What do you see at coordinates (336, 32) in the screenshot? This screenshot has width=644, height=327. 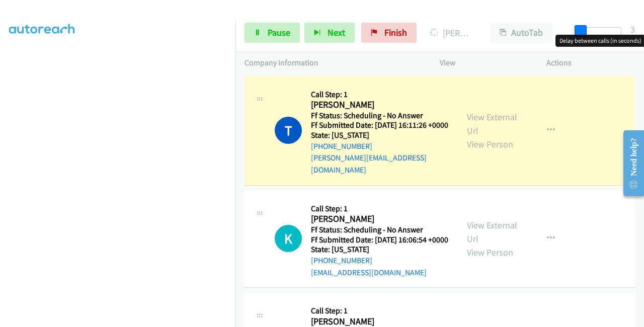 I see `span: Next` at bounding box center [336, 32].